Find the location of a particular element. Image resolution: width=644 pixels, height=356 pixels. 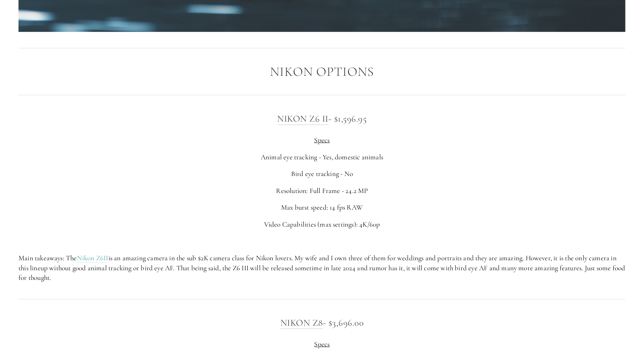

a: Nikon Z6II is located at coordinates (93, 258).